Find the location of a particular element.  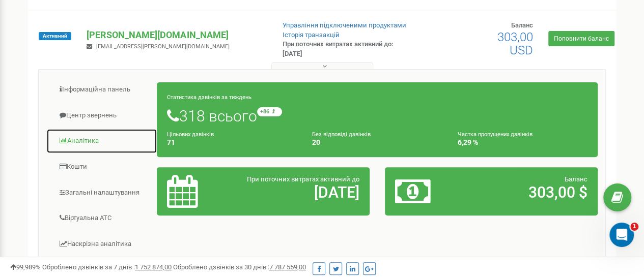

span: При поточних витратах активний до is located at coordinates (303, 179).